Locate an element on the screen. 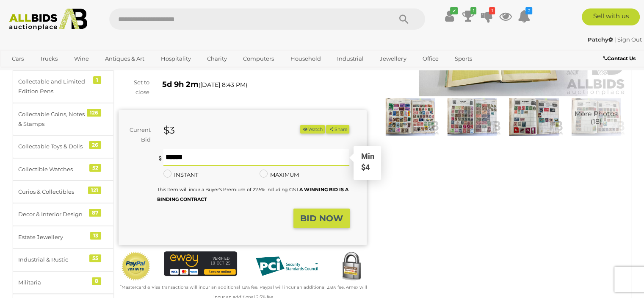 The width and height of the screenshot is (644, 298). button: Share is located at coordinates (337, 129).